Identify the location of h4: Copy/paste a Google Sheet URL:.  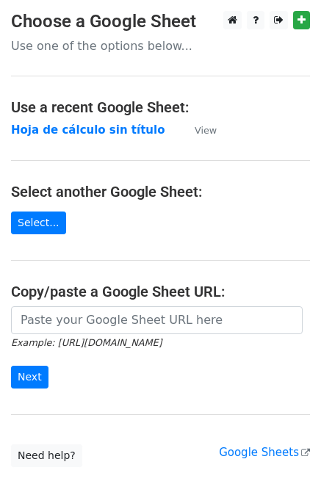
(160, 292).